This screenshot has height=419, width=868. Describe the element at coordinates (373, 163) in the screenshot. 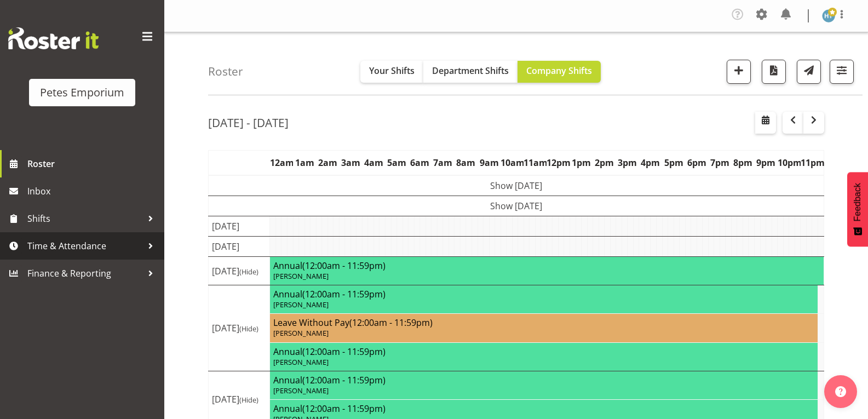

I see `th: 4am` at that location.